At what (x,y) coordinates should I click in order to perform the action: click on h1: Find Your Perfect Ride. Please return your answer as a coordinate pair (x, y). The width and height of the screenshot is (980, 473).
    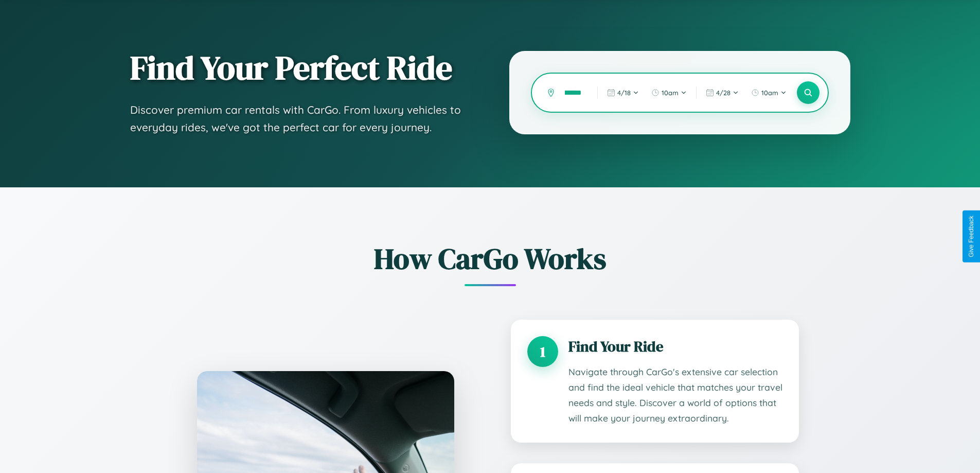
    Looking at the image, I should click on (299, 68).